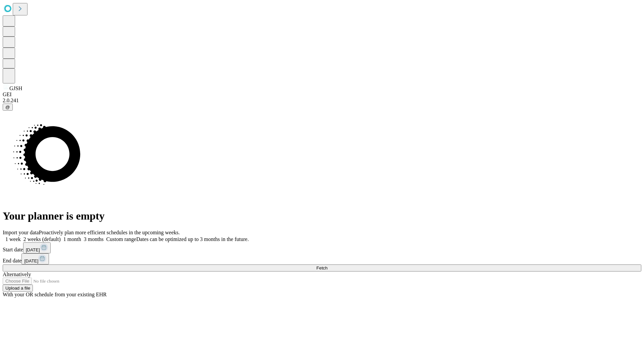 The image size is (644, 362). Describe the element at coordinates (322, 216) in the screenshot. I see `h1: Your planner is empty` at that location.